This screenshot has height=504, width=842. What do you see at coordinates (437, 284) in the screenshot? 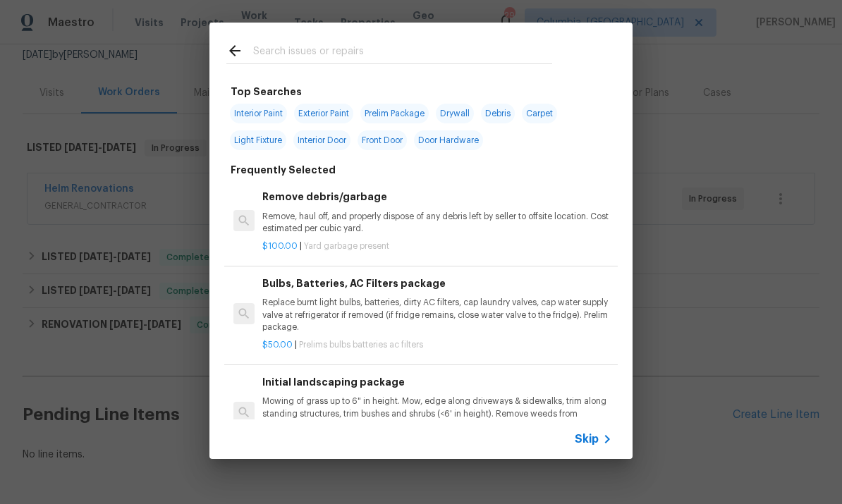
I see `h6: Bulbs, Batteries, AC Filters package` at bounding box center [437, 284].